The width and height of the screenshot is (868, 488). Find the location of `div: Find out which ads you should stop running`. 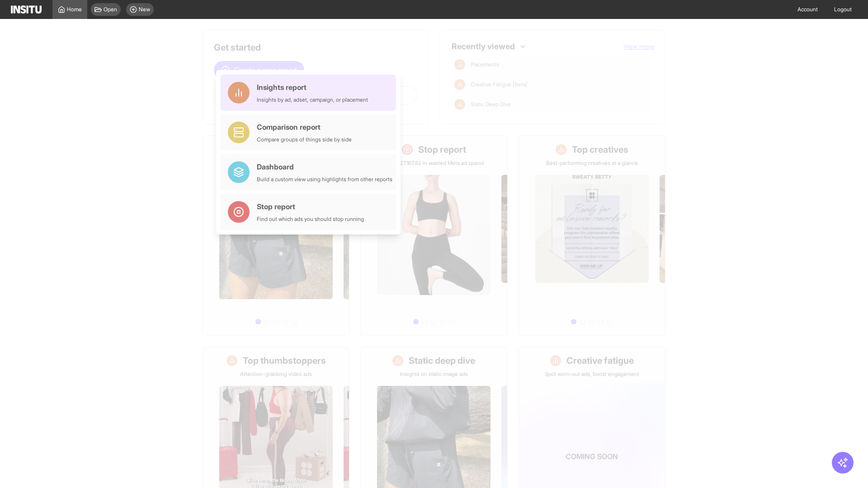

div: Find out which ads you should stop running is located at coordinates (310, 219).